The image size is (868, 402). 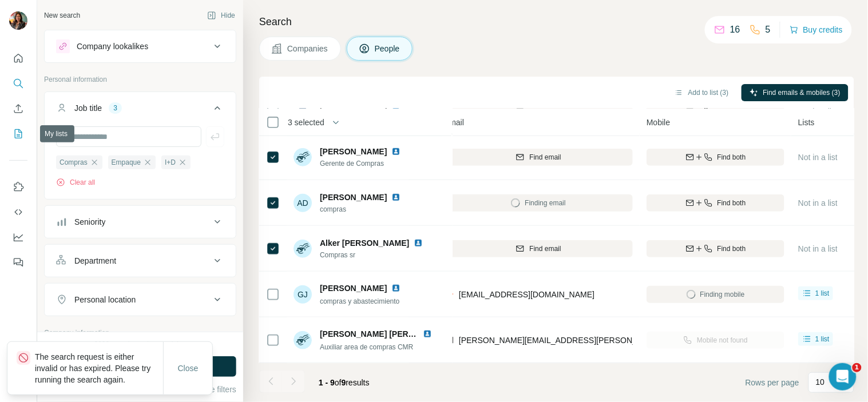 What do you see at coordinates (327, 382) in the screenshot?
I see `span: 1 - 9` at bounding box center [327, 382].